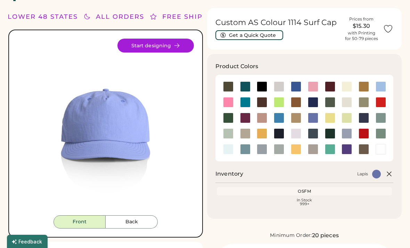 This screenshot has width=410, height=248. What do you see at coordinates (106, 127) in the screenshot?
I see `div: 1114 Style Image` at bounding box center [106, 127].